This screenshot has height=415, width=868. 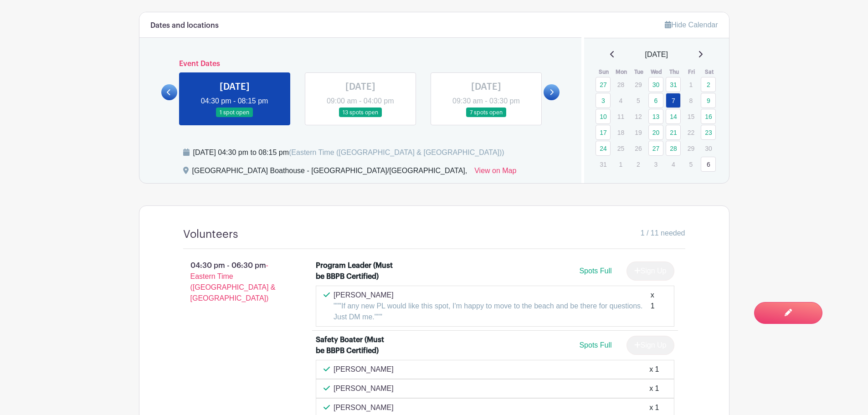 I want to click on p: 25, so click(x=621, y=148).